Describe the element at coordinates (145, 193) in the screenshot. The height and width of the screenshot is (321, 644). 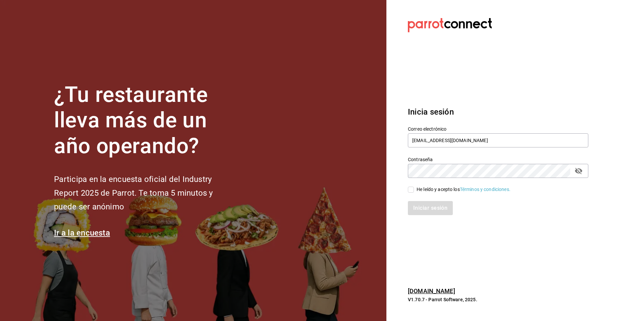
I see `h2: Participa en la encuesta oficial del Industry Report 2025 de Parrot. Te toma 5 minutos y puede se...` at that location.